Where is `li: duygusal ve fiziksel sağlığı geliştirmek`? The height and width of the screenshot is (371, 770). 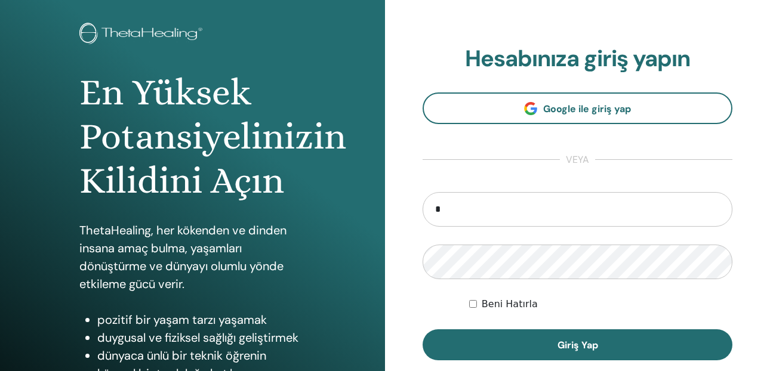 li: duygusal ve fiziksel sağlığı geliştirmek is located at coordinates (202, 338).